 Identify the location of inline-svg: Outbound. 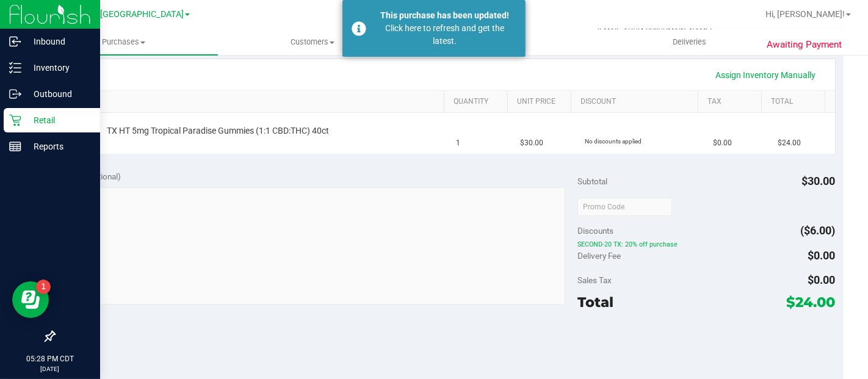
(15, 94).